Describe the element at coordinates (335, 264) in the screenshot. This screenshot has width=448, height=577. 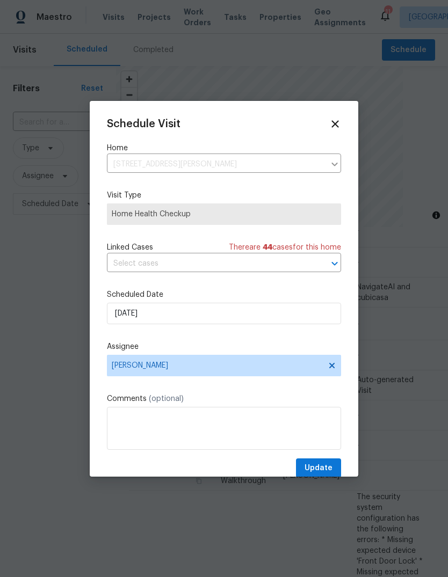
I see `button: Open` at that location.